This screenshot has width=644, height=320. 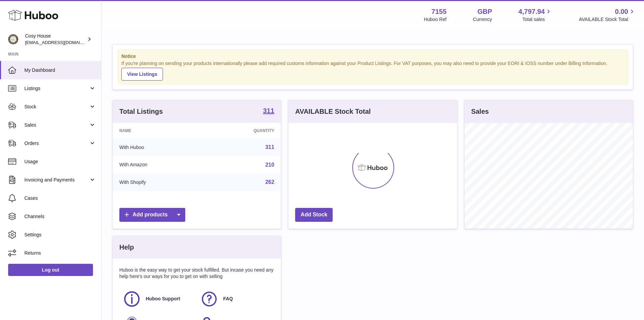 What do you see at coordinates (60, 70) in the screenshot?
I see `span: My Dashboard` at bounding box center [60, 70].